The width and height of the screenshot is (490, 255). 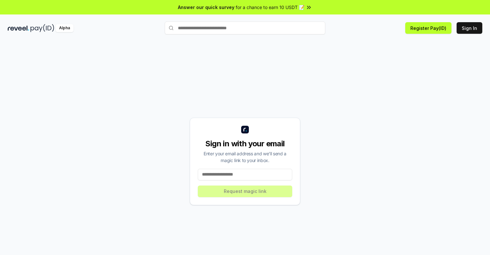 I want to click on button: Register Pay(ID), so click(x=428, y=28).